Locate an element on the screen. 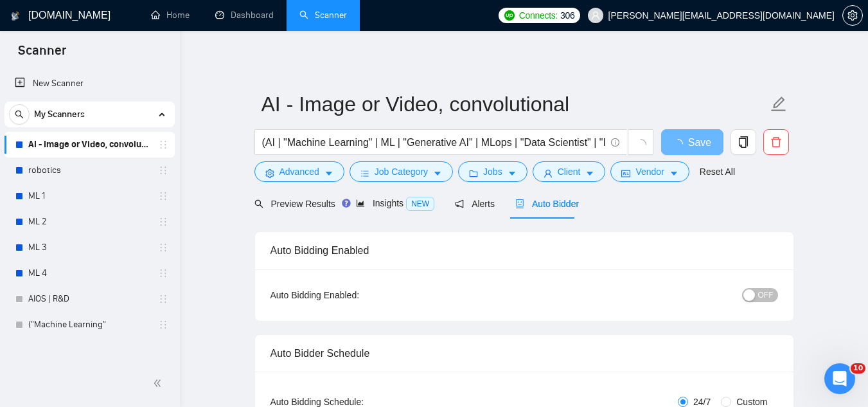  a: ML 1 is located at coordinates (90, 196).